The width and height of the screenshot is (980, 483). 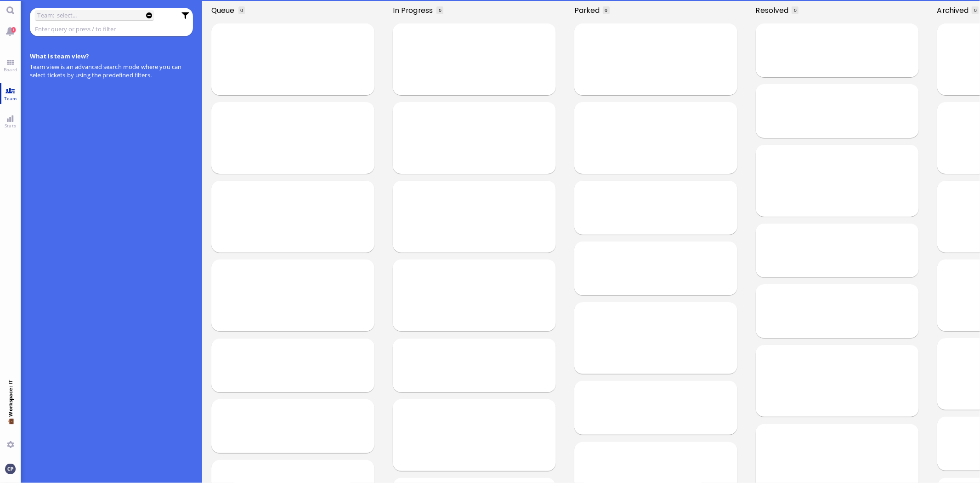 What do you see at coordinates (589, 10) in the screenshot?
I see `span: Parked` at bounding box center [589, 10].